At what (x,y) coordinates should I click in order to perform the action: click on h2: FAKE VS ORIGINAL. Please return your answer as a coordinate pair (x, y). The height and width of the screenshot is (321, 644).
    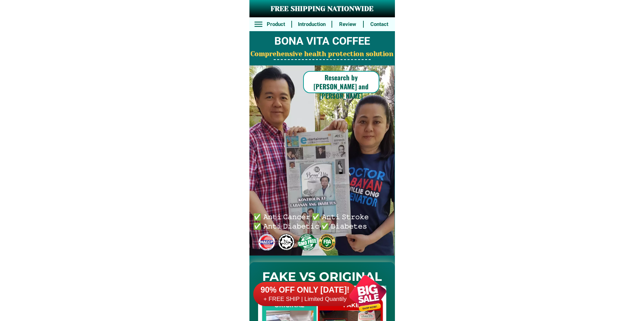
    Looking at the image, I should click on (322, 276).